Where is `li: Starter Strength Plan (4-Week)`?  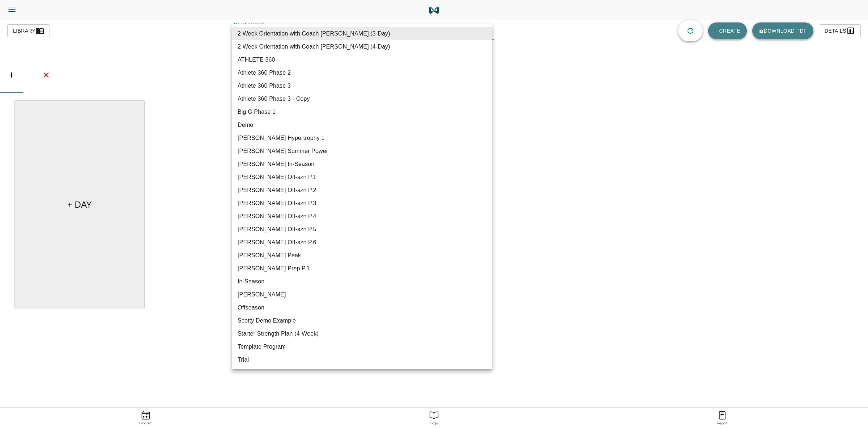
li: Starter Strength Plan (4-Week) is located at coordinates (362, 333).